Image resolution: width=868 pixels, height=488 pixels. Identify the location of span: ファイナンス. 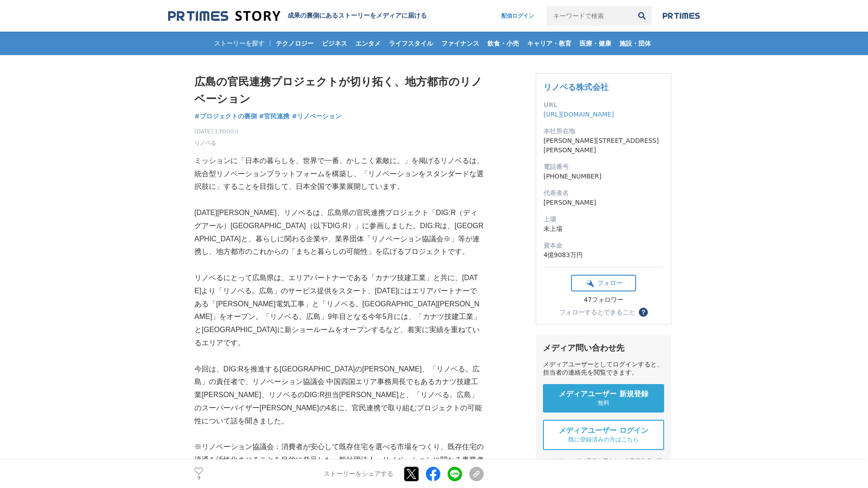
(460, 44).